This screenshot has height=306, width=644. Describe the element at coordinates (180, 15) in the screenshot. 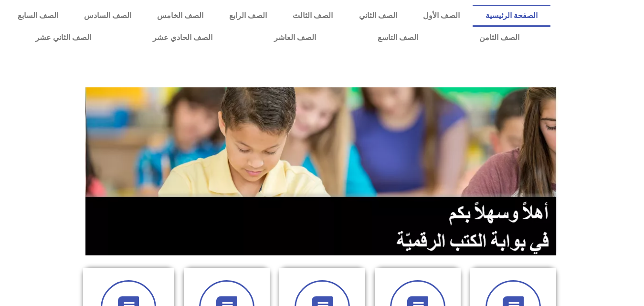

I see `a: الصف الخامس` at that location.